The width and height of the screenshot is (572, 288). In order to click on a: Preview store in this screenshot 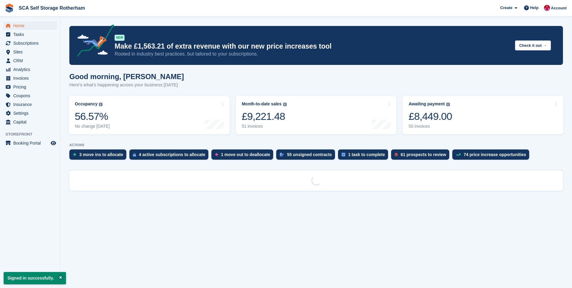, I will do `click(53, 143)`.